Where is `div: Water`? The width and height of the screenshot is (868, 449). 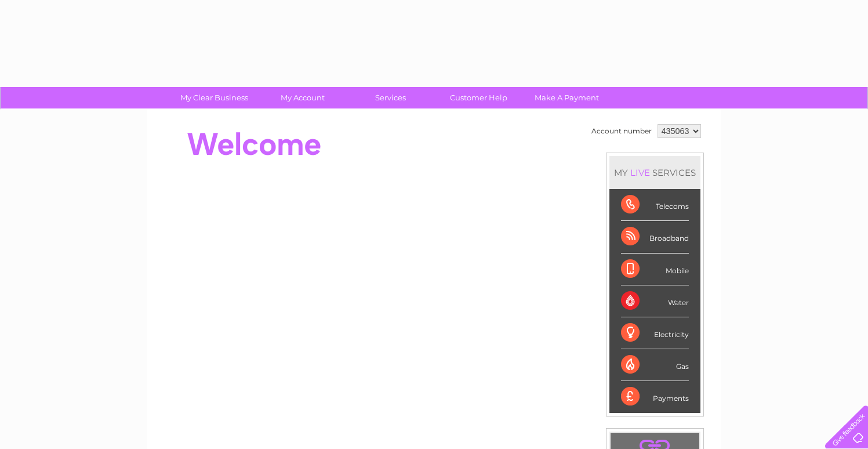
div: Water is located at coordinates (655, 301).